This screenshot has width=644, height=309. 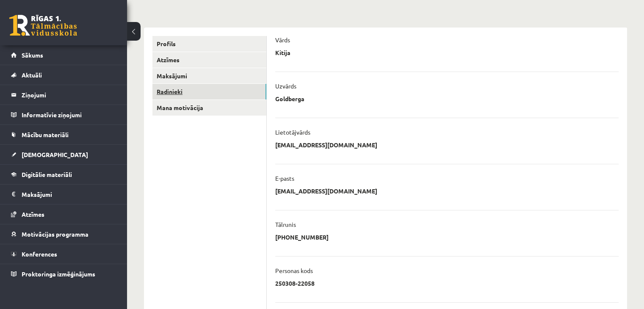 What do you see at coordinates (294, 270) in the screenshot?
I see `p: Personas kods` at bounding box center [294, 270].